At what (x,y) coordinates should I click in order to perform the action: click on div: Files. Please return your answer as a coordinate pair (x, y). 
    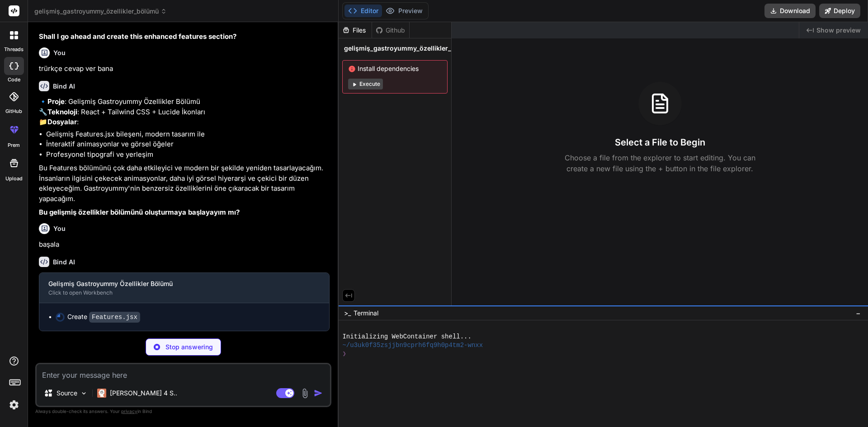
    Looking at the image, I should click on (355, 30).